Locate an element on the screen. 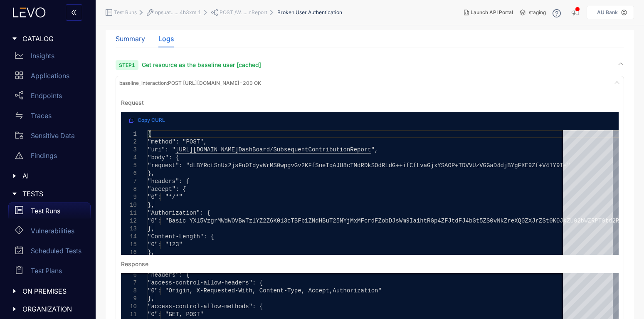 This screenshot has width=644, height=319. button: double-left is located at coordinates (74, 13).